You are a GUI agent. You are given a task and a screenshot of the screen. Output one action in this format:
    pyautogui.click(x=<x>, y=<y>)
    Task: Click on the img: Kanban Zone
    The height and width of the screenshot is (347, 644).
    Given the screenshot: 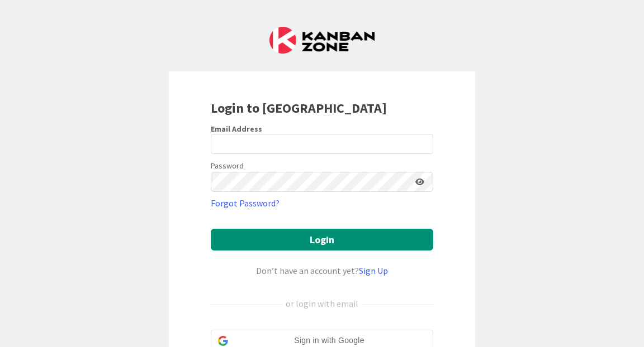 What is the action you would take?
    pyautogui.click(x=322, y=40)
    